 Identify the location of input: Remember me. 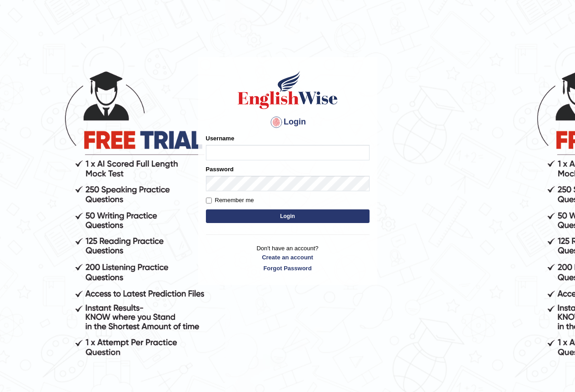
(209, 200).